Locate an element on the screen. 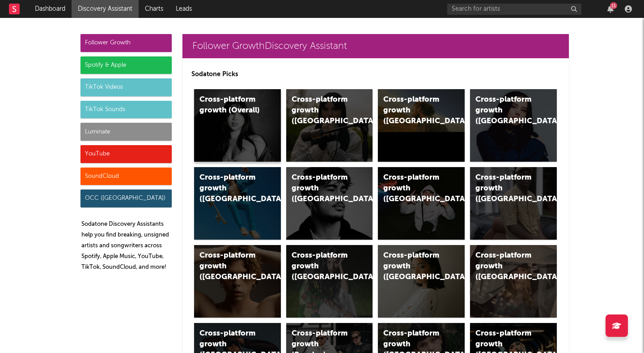  input: Search for artists is located at coordinates (515, 9).